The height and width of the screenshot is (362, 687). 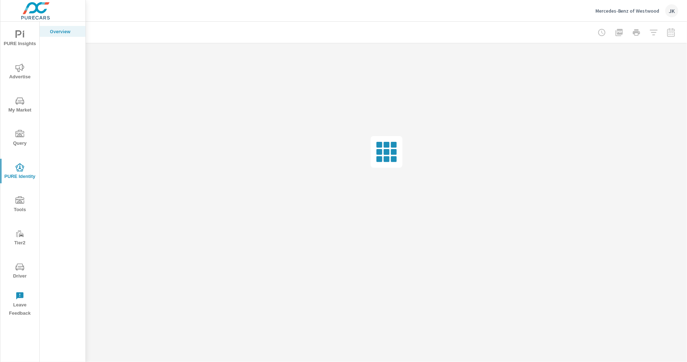 What do you see at coordinates (20, 138) in the screenshot?
I see `span: Query` at bounding box center [20, 138].